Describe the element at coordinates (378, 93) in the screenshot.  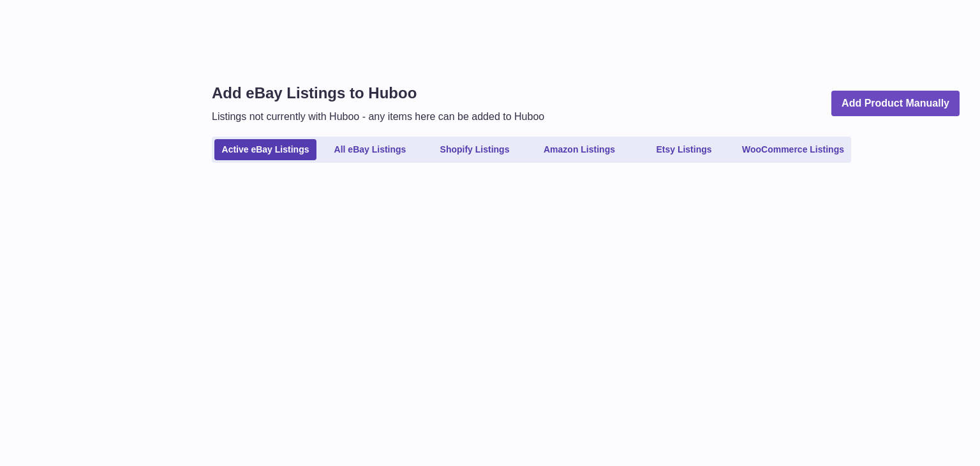
I see `h1: Add eBay Listings to Huboo` at that location.